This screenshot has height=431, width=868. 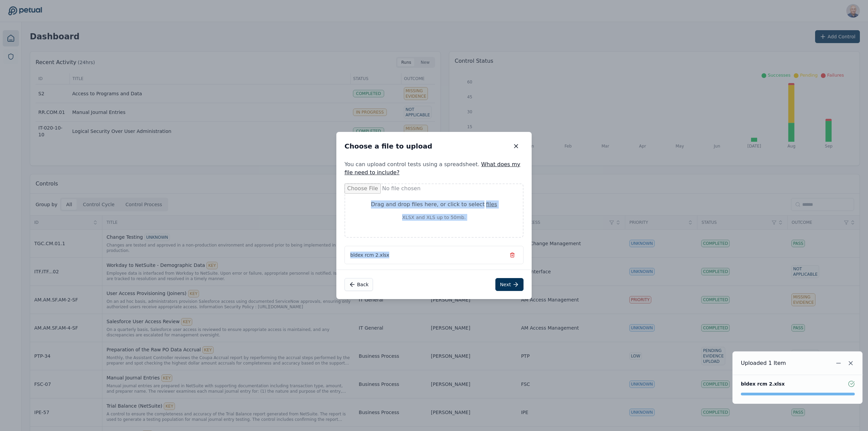 What do you see at coordinates (370, 255) in the screenshot?
I see `span: bldex rcm 2.xlsx` at bounding box center [370, 255].